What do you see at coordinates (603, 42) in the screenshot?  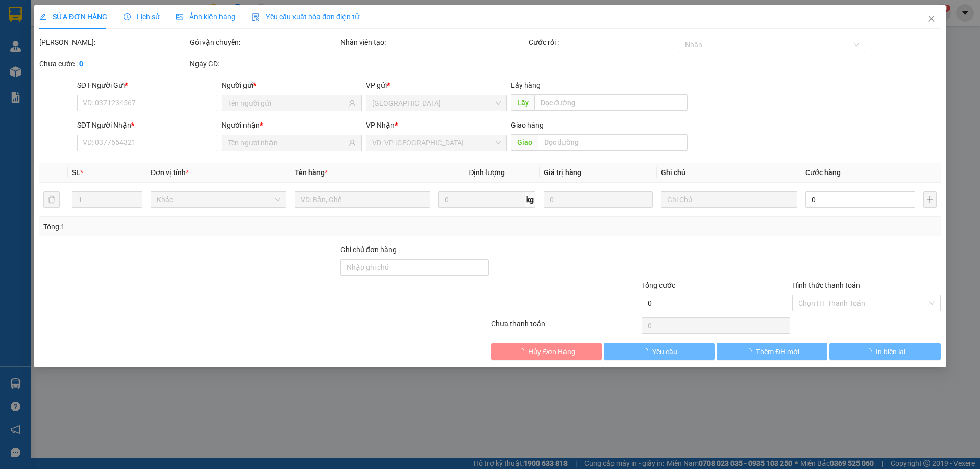 I see `div: Cước rồi :` at bounding box center [603, 42].